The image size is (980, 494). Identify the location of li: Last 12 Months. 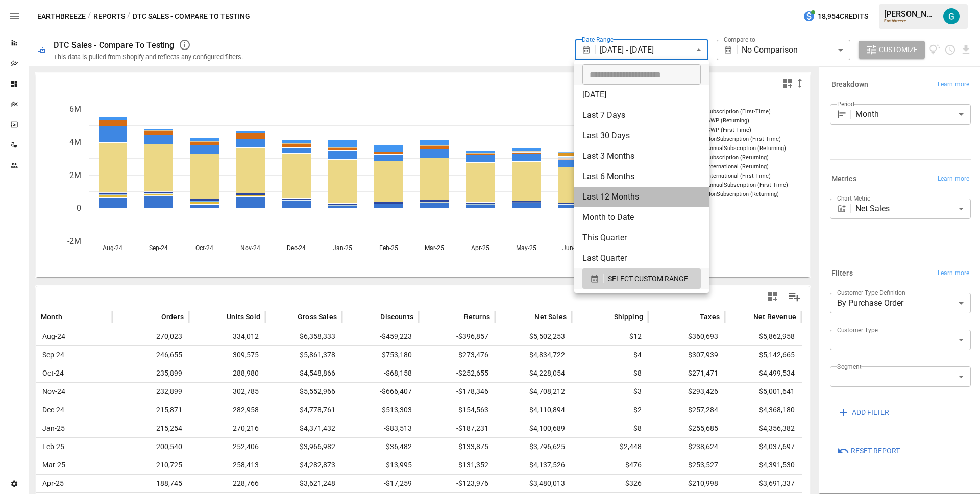
(642, 197).